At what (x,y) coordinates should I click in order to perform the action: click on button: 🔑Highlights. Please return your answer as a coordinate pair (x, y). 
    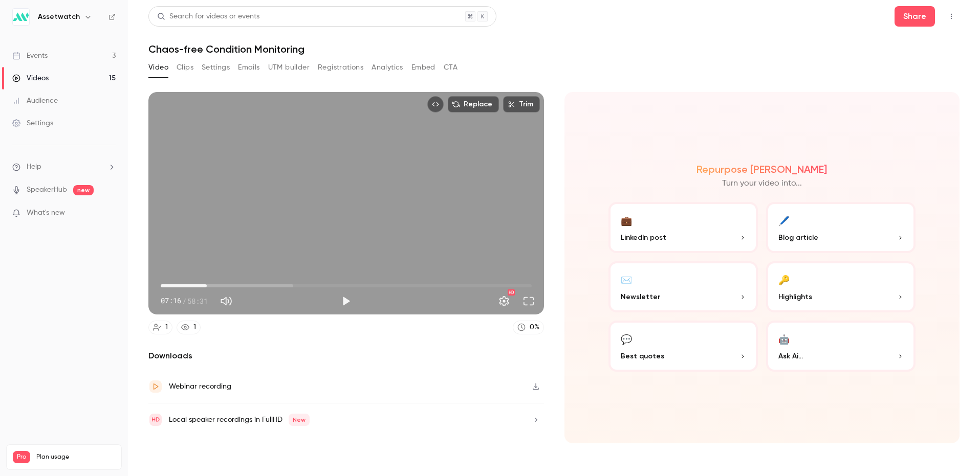
    Looking at the image, I should click on (841, 287).